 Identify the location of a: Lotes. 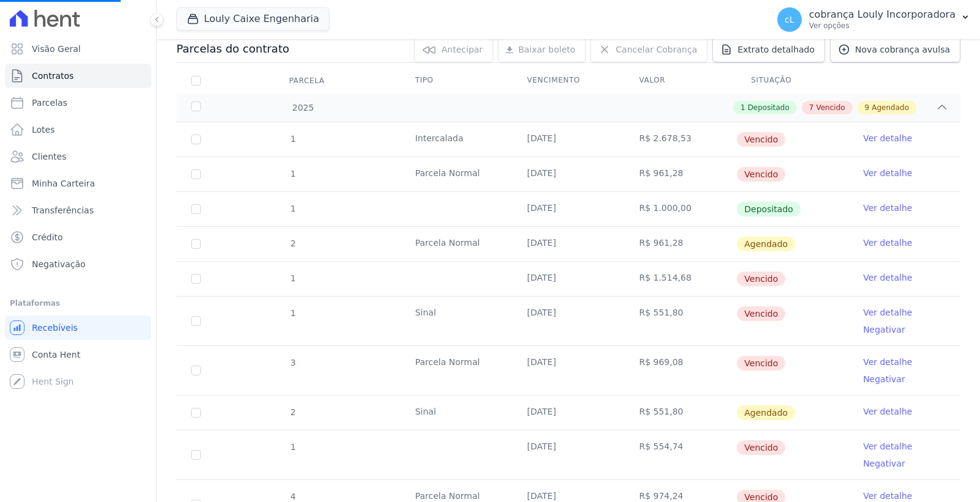
(78, 129).